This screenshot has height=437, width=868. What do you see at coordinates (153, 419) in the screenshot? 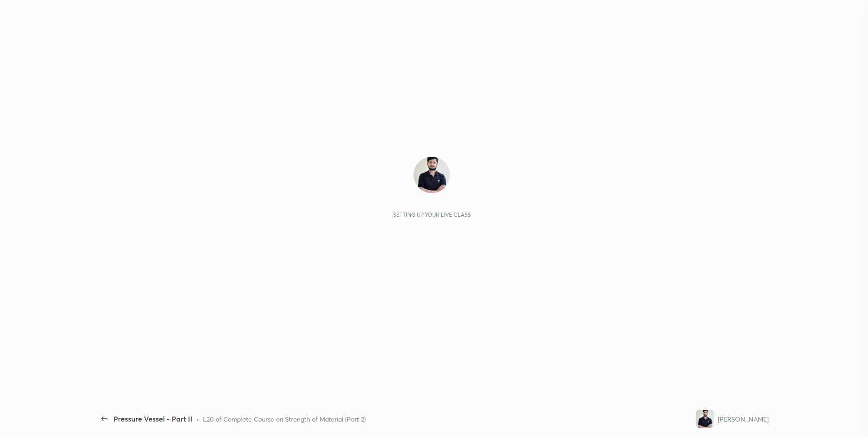
I see `div: Pressure Vessel - Part II` at bounding box center [153, 419].